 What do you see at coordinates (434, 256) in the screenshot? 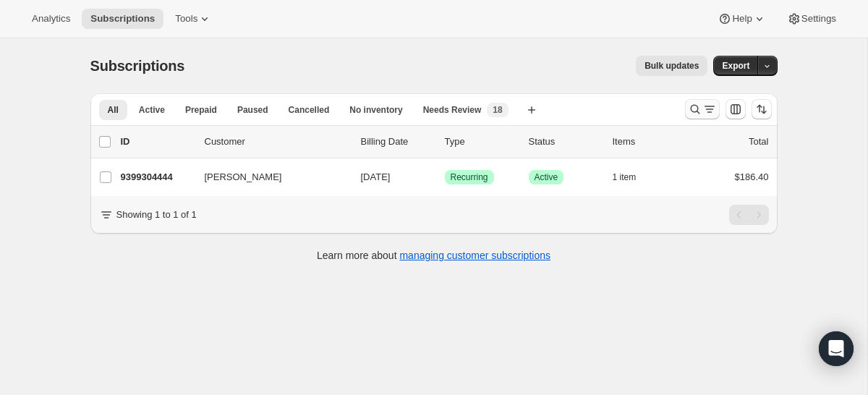
I see `p: Learn more about` at bounding box center [434, 256].